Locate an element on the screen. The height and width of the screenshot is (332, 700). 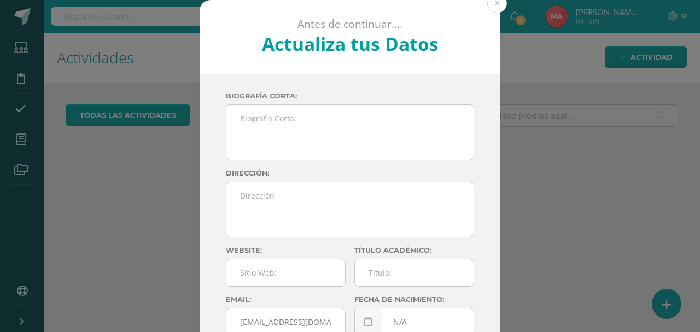
input: Titulo: is located at coordinates (414, 272).